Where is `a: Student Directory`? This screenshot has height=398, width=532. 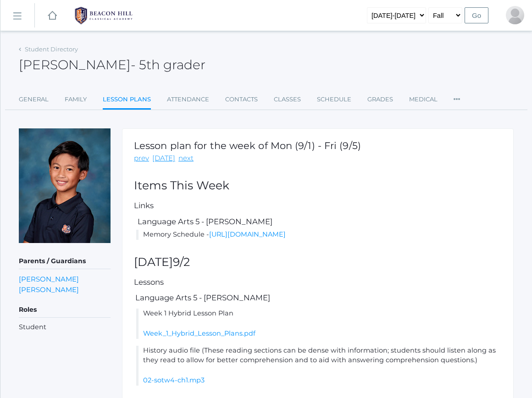
a: Student Directory is located at coordinates (51, 49).